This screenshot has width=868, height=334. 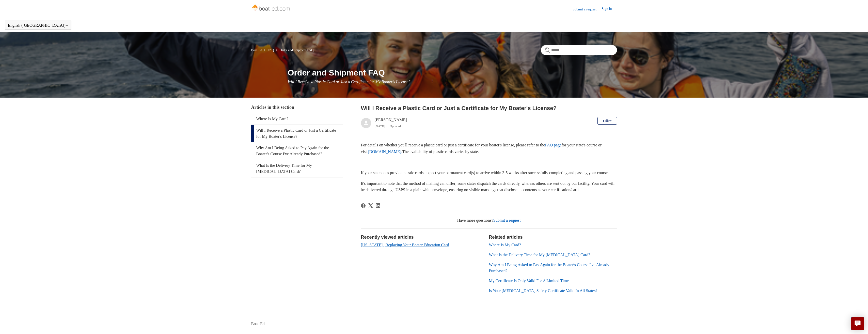 What do you see at coordinates (294, 50) in the screenshot?
I see `li: Order and Shipment FAQ` at bounding box center [294, 50].